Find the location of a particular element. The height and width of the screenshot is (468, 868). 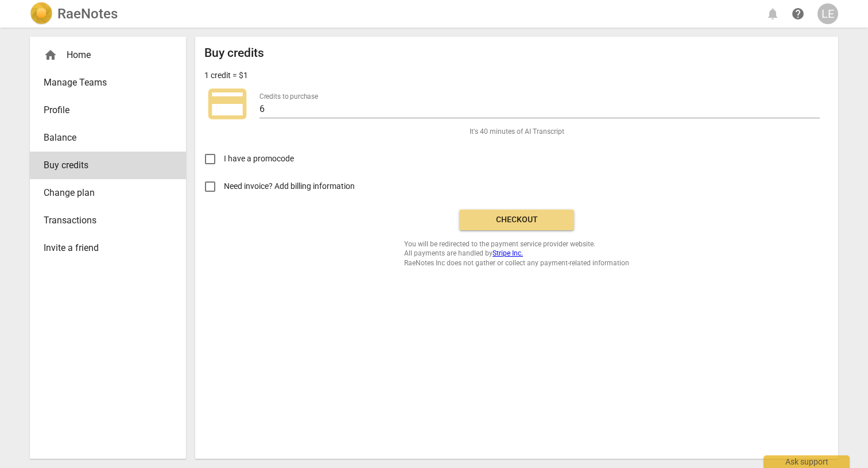

a: Balance is located at coordinates (108, 138).